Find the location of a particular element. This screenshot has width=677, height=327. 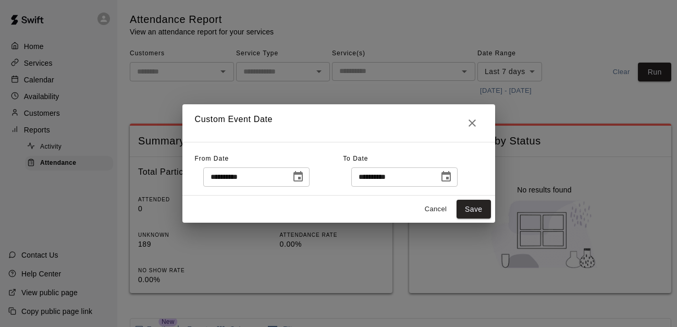

span: From Date is located at coordinates (212, 158).